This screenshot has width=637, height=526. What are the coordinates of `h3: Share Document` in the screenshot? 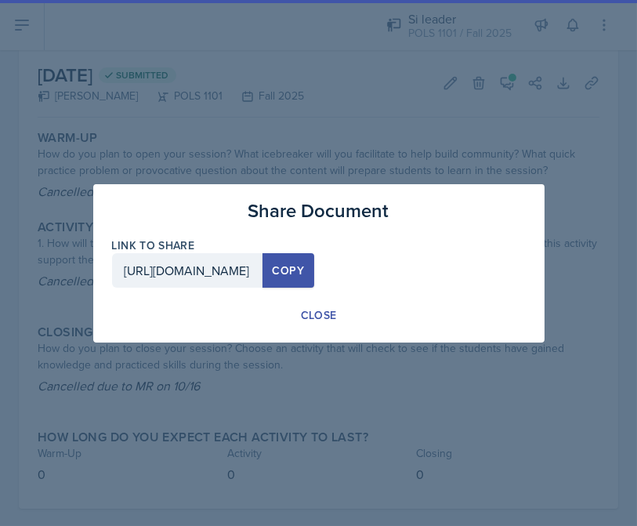 It's located at (319, 211).